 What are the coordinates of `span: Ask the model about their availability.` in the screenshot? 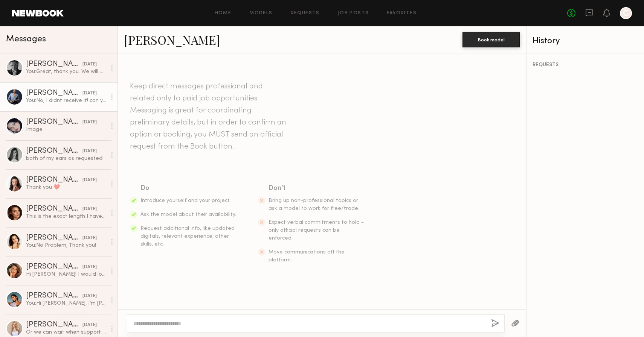 It's located at (188, 215).